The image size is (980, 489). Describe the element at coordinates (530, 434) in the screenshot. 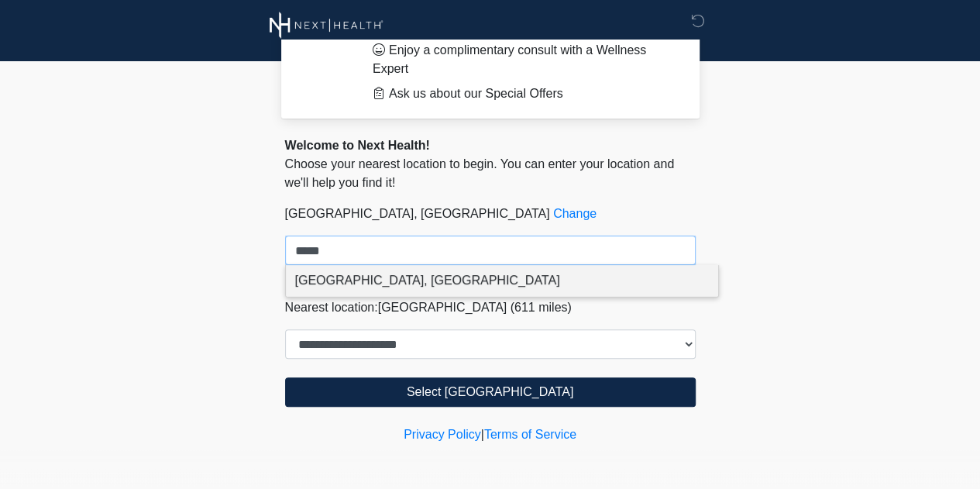

I see `a: Terms of Service` at that location.